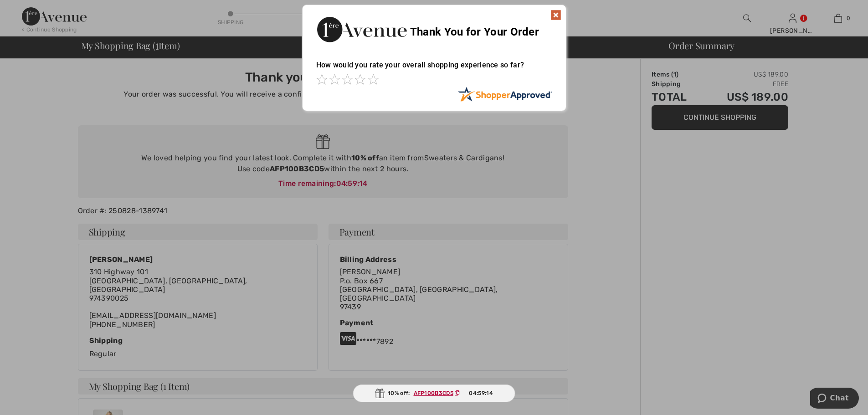  I want to click on span: Chat, so click(29, 10).